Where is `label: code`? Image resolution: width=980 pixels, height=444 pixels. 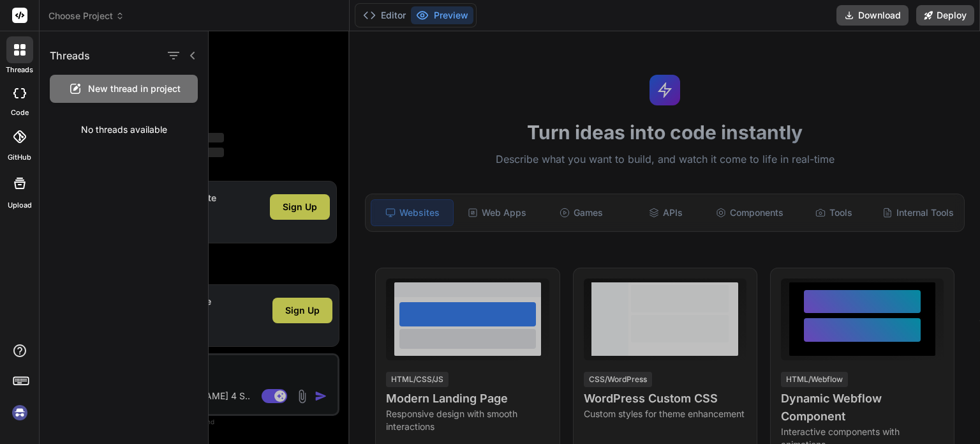
label: code is located at coordinates (20, 112).